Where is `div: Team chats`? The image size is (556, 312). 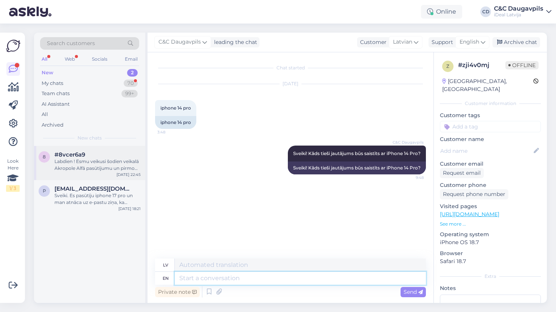 div: Team chats is located at coordinates (56, 93).